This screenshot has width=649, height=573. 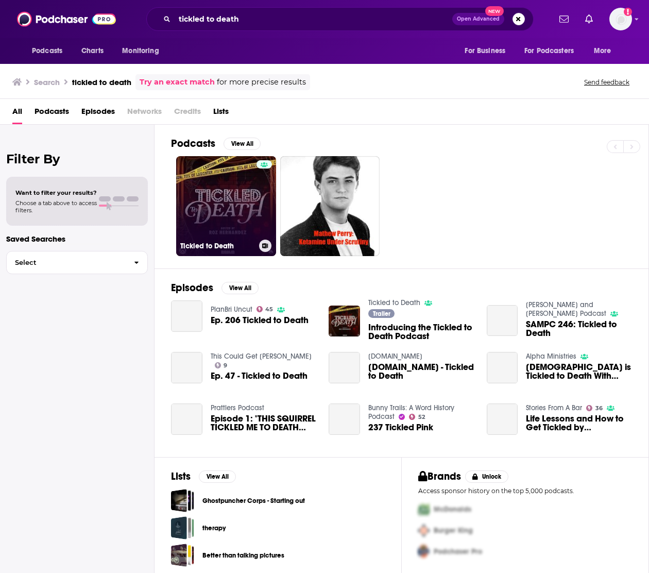 I want to click on a: eCoupons.TV, so click(x=395, y=356).